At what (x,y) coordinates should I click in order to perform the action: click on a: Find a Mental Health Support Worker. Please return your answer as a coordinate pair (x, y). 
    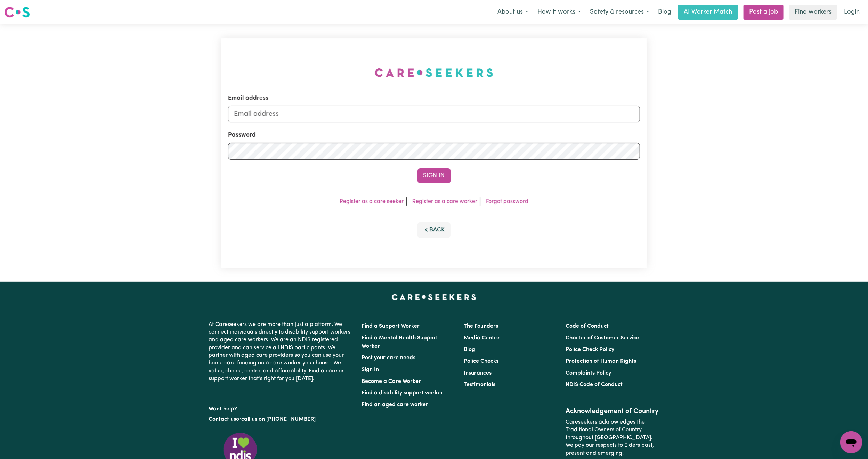
    Looking at the image, I should click on (400, 342).